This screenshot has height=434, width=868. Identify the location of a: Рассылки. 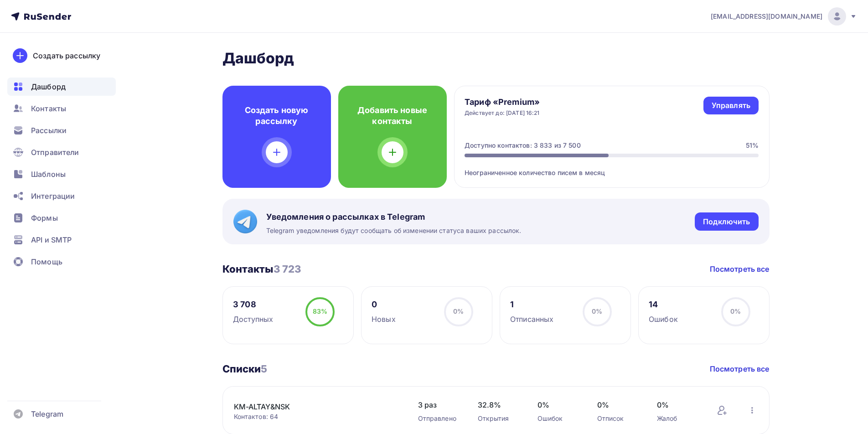
(61, 131).